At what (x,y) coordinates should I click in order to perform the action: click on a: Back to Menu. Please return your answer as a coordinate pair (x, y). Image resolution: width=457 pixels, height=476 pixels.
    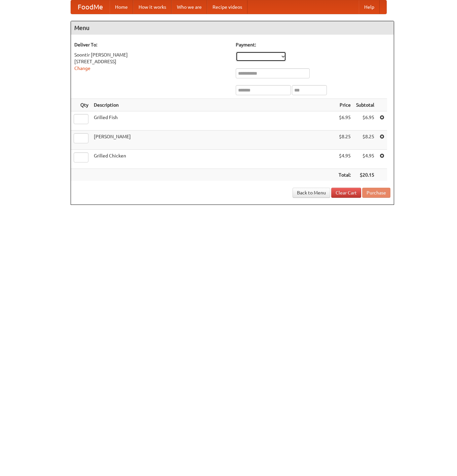
    Looking at the image, I should click on (312, 193).